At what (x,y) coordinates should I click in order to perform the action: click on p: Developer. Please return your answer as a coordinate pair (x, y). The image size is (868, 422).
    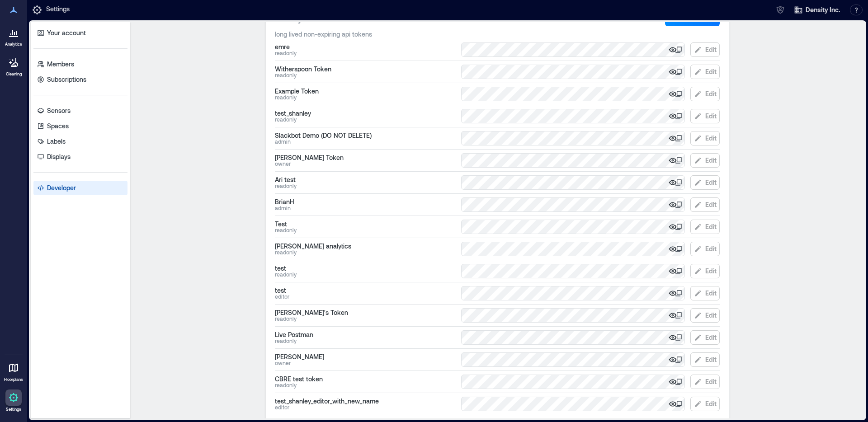
    Looking at the image, I should click on (61, 188).